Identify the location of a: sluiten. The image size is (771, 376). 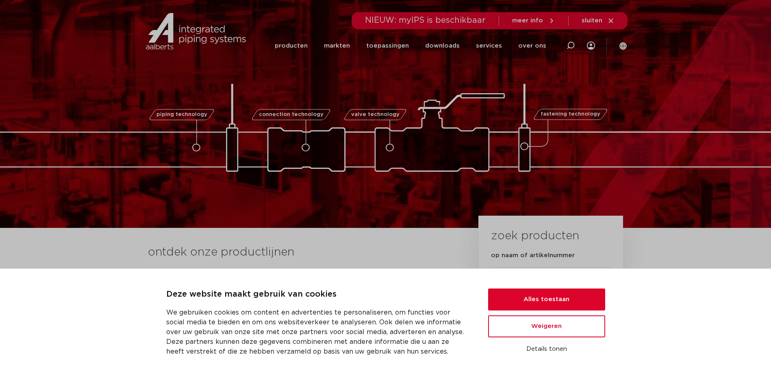
(598, 21).